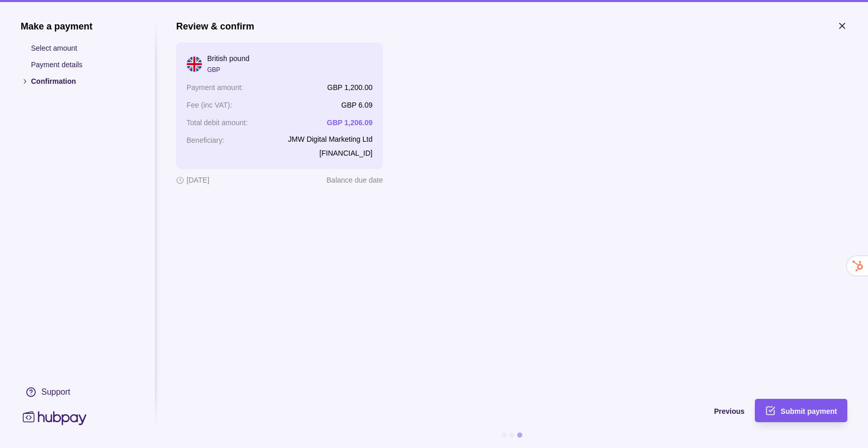 The image size is (868, 448). I want to click on p: JMW Digital Marketing Ltd, so click(330, 139).